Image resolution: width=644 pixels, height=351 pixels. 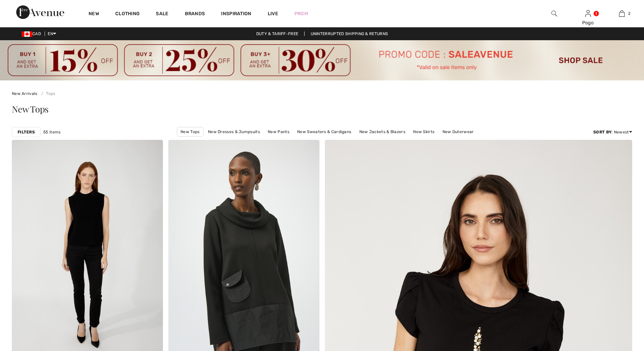 What do you see at coordinates (273, 13) in the screenshot?
I see `a: Live` at bounding box center [273, 13].